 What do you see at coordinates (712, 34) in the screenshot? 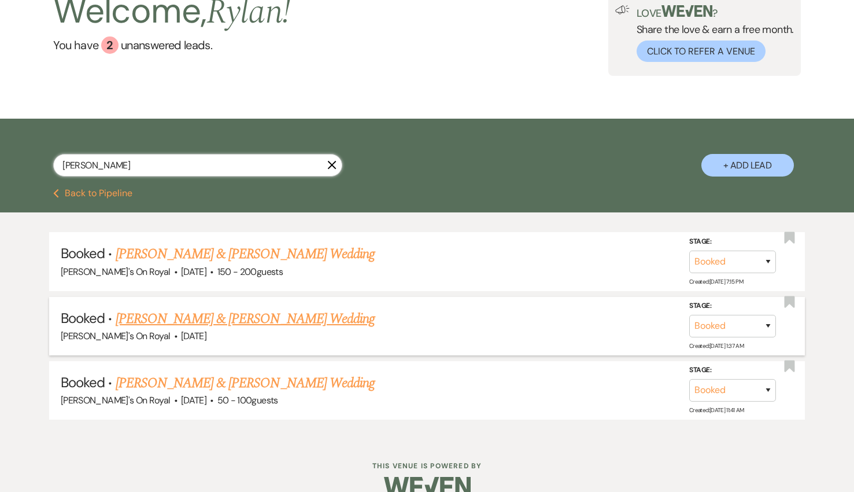
I see `div: Share the love & earn a free month.` at bounding box center [712, 34].